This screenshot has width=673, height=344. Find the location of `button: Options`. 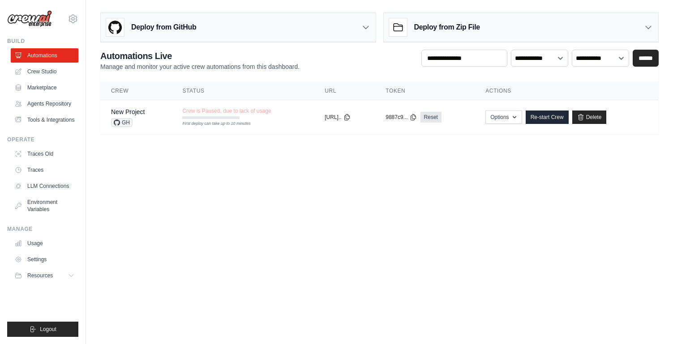

button: Options is located at coordinates (503, 117).